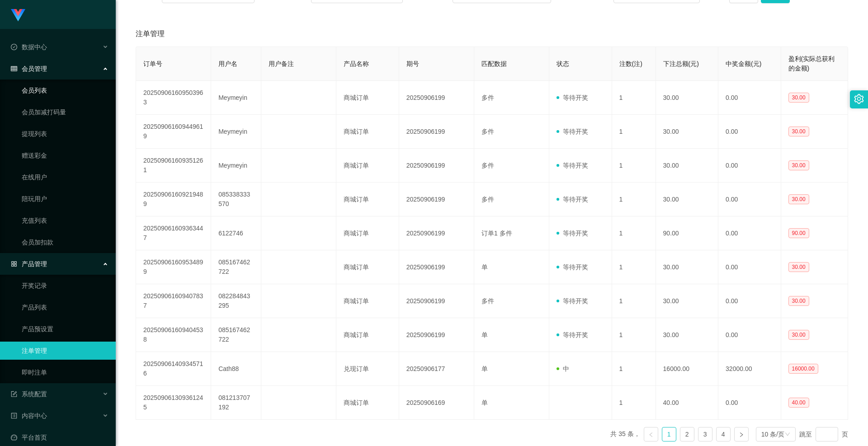 The height and width of the screenshot is (446, 868). Describe the element at coordinates (150, 34) in the screenshot. I see `span: 注单管理` at that location.